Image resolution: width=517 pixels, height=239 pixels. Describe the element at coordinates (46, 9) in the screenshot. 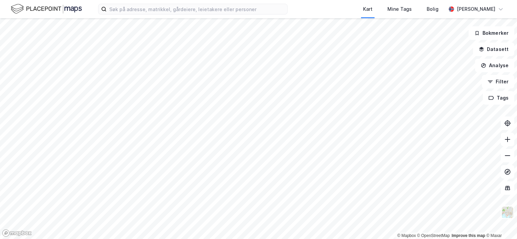

I see `img: logo.f888ab2527a4732fd821a326f86c7f29.svg` at that location.